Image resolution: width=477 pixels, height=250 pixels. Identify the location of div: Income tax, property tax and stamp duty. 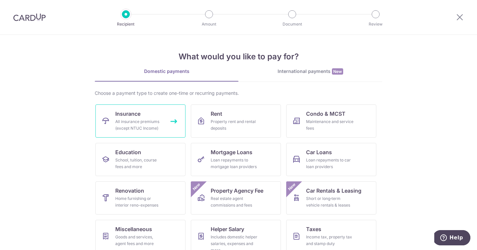
(330, 240).